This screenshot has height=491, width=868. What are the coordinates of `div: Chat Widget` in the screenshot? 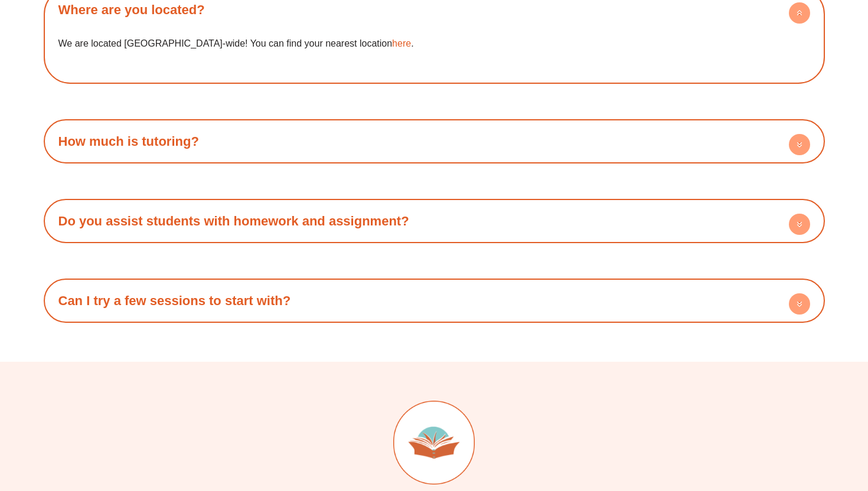 It's located at (838, 463).